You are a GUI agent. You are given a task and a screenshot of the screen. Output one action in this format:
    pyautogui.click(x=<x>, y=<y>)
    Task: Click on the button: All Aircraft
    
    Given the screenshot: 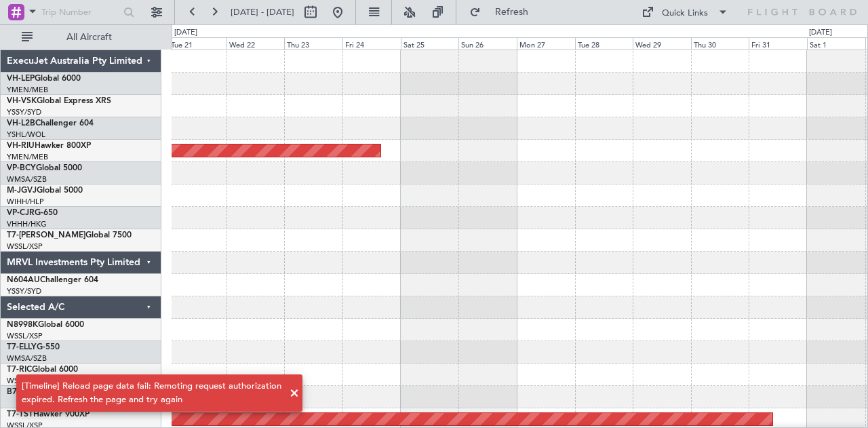 What is the action you would take?
    pyautogui.click(x=81, y=38)
    